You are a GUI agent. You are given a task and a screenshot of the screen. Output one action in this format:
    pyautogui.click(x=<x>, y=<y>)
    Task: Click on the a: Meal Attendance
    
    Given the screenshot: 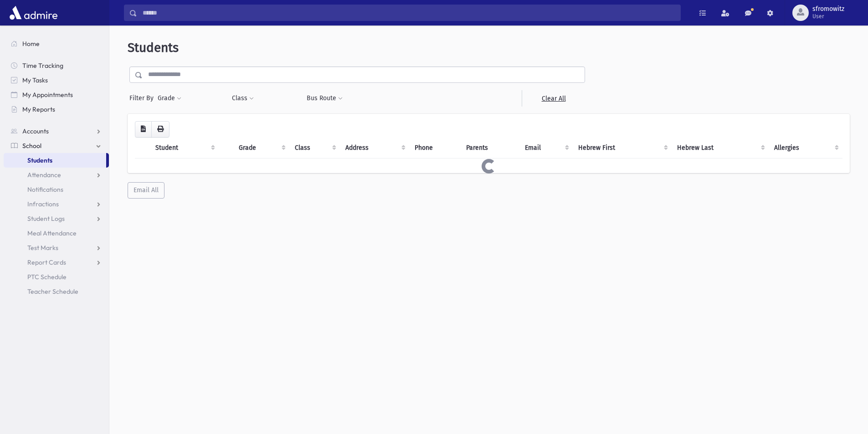 What is the action you would take?
    pyautogui.click(x=56, y=233)
    